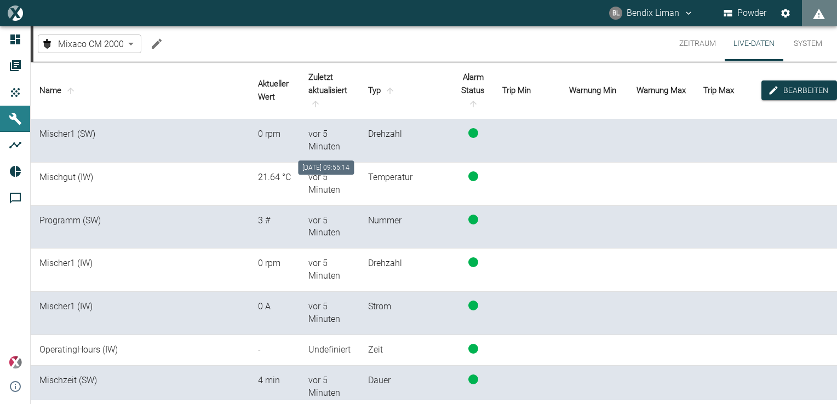 The image size is (837, 404). What do you see at coordinates (140, 90) in the screenshot?
I see `th: Name` at bounding box center [140, 90].